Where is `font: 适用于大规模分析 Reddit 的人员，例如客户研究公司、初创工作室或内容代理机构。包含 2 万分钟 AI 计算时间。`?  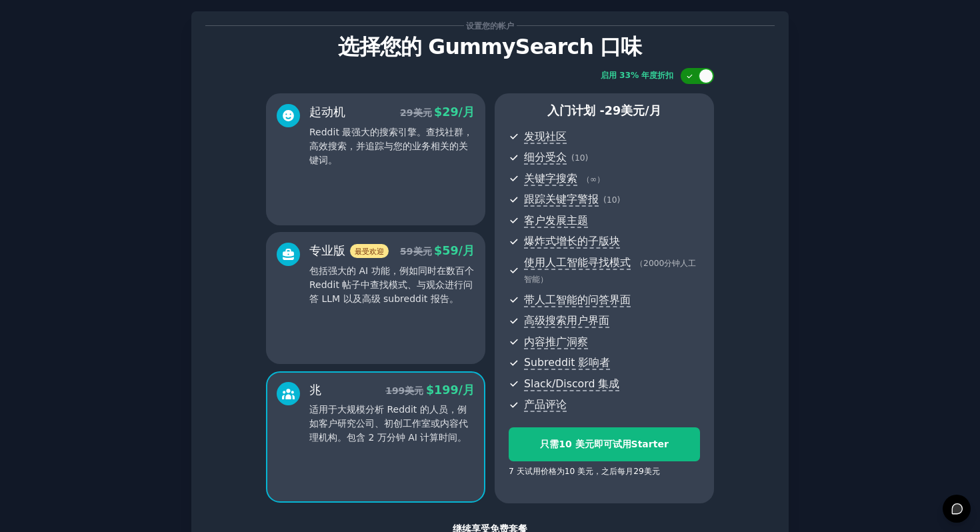
font: 适用于大规模分析 Reddit 的人员，例如客户研究公司、初创工作室或内容代理机构。包含 2 万分钟 AI 计算时间。 is located at coordinates (389, 423).